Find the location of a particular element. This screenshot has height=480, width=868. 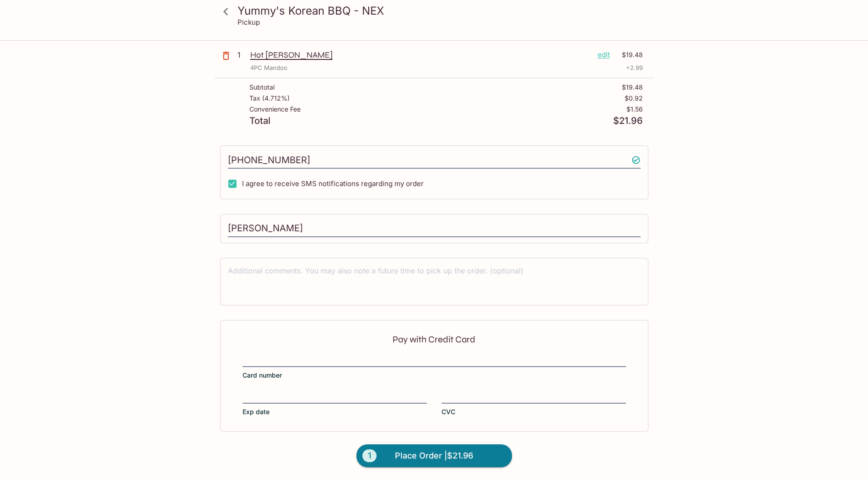

p: $0.92 is located at coordinates (634, 98).